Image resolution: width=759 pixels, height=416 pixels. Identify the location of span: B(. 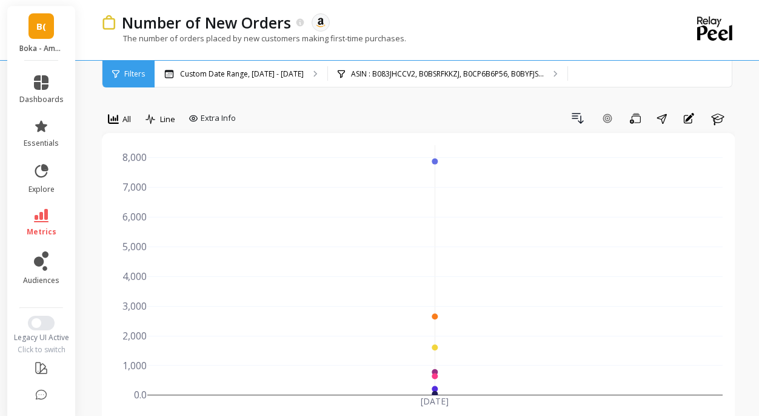
(41, 26).